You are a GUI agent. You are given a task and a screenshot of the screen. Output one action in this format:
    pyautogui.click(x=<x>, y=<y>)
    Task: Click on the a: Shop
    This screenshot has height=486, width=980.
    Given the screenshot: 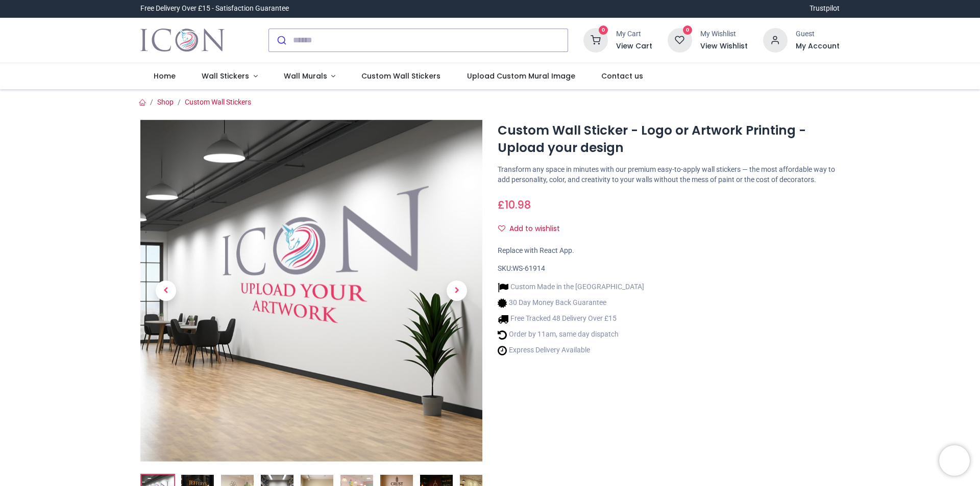 What is the action you would take?
    pyautogui.click(x=165, y=102)
    